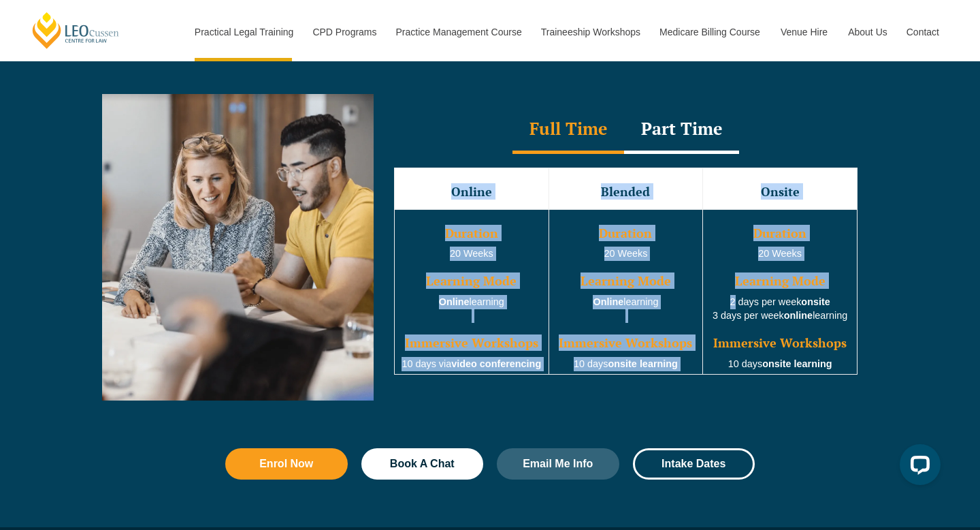 The height and width of the screenshot is (530, 980). What do you see at coordinates (695, 463) in the screenshot?
I see `a: Intake Dates` at bounding box center [695, 463].